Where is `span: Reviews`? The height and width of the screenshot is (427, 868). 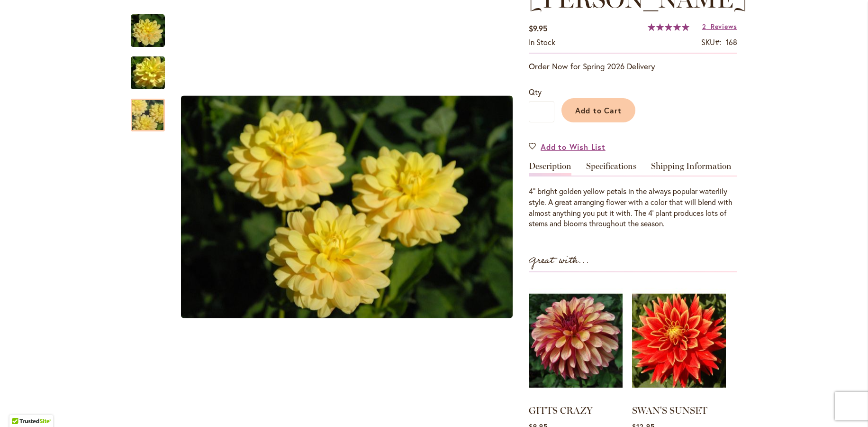
span: Reviews is located at coordinates (724, 26).